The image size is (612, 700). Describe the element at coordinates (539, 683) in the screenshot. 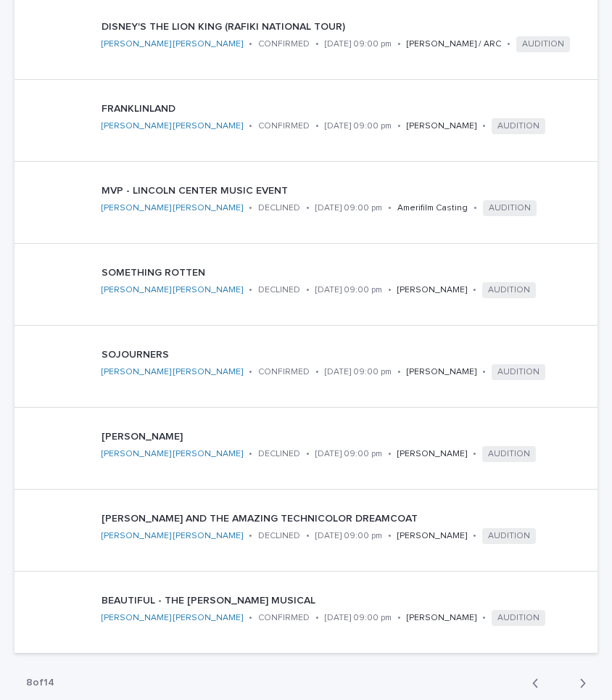

I see `button: Back` at that location.